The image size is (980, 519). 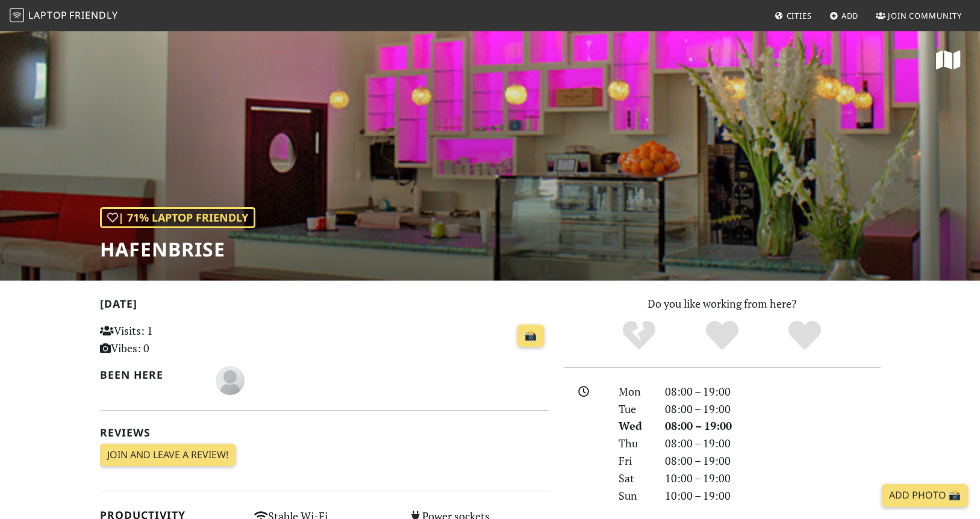 What do you see at coordinates (844, 16) in the screenshot?
I see `a: Add` at bounding box center [844, 16].